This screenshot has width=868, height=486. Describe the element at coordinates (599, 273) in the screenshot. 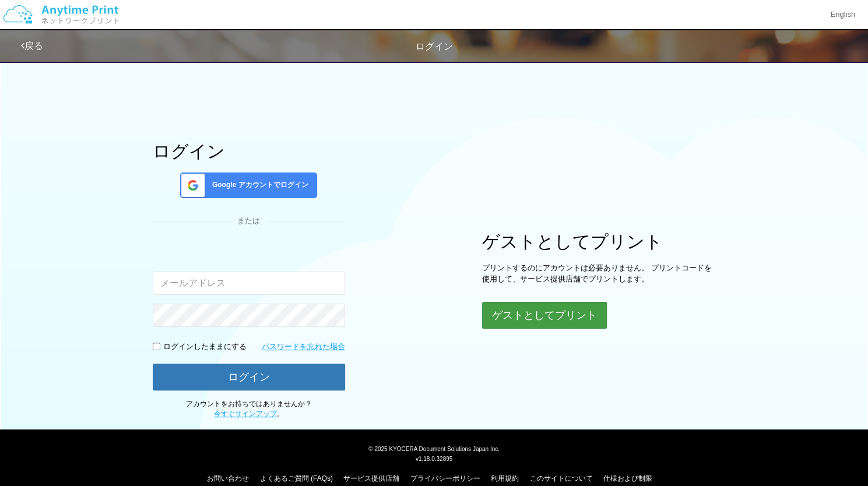

I see `p: プリントするのにアカウントは必要ありません。 プリントコードを使用して、サービス提供店舗でプリントします。` at that location.